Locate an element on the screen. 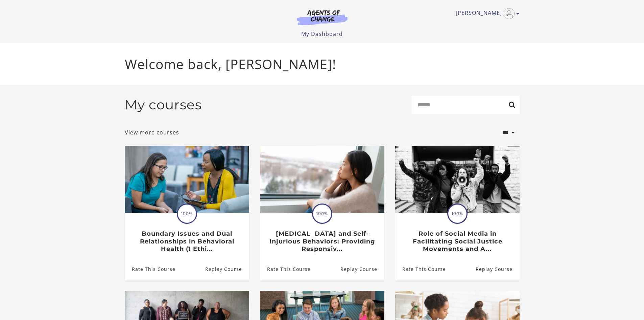  h3: Boundary Issues and Dual Relationships in Behavioral Health (1 Ethi... is located at coordinates (186, 242).